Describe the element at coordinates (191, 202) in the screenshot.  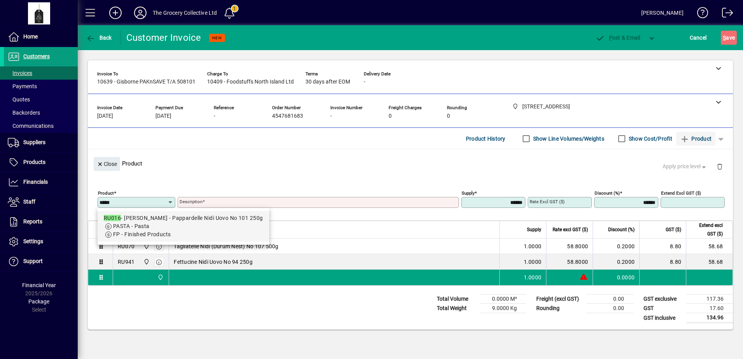
I see `mat-label: Description` at that location.